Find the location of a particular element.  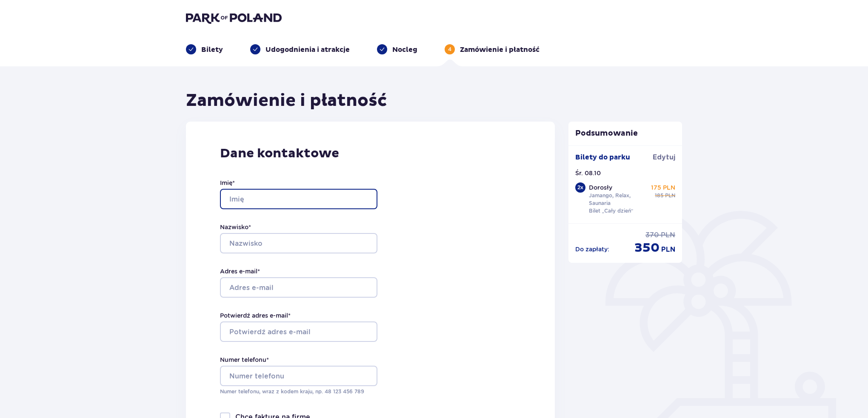

label: Numer telefonu * is located at coordinates (244, 360).